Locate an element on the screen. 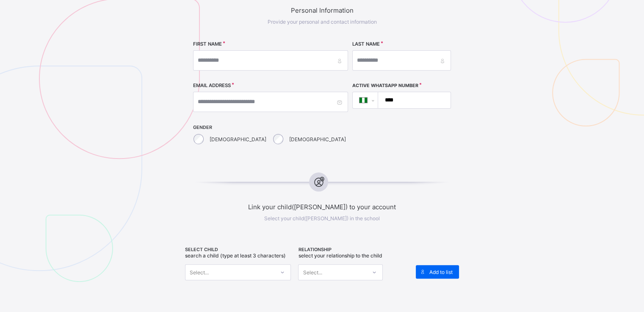 Image resolution: width=644 pixels, height=312 pixels. span: Search a child (type at least 3 characters) is located at coordinates (235, 255).